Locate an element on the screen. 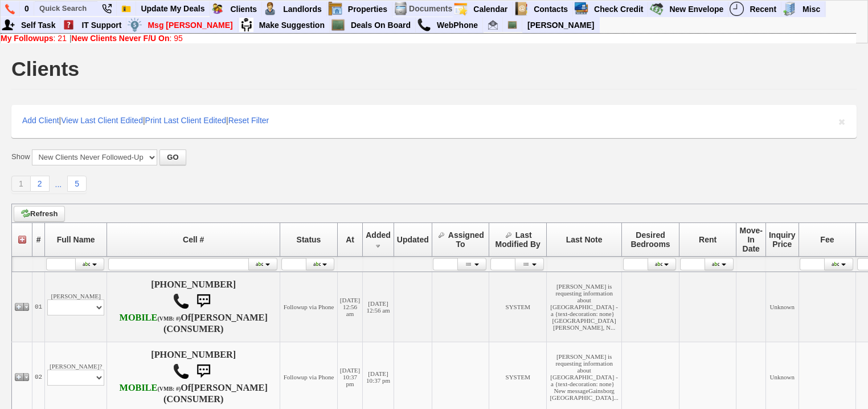 This screenshot has width=868, height=409. img: su2.jpg is located at coordinates (246, 25).